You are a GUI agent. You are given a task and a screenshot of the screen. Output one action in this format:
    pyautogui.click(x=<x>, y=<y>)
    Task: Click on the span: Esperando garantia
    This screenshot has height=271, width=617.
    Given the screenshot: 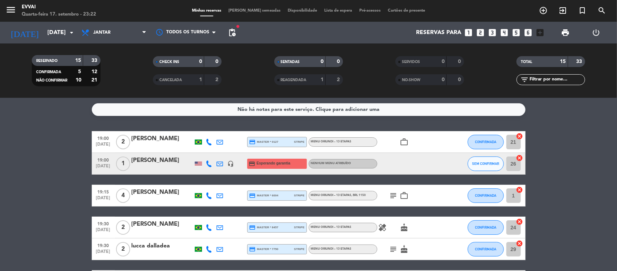 What is the action you would take?
    pyautogui.click(x=273, y=163)
    